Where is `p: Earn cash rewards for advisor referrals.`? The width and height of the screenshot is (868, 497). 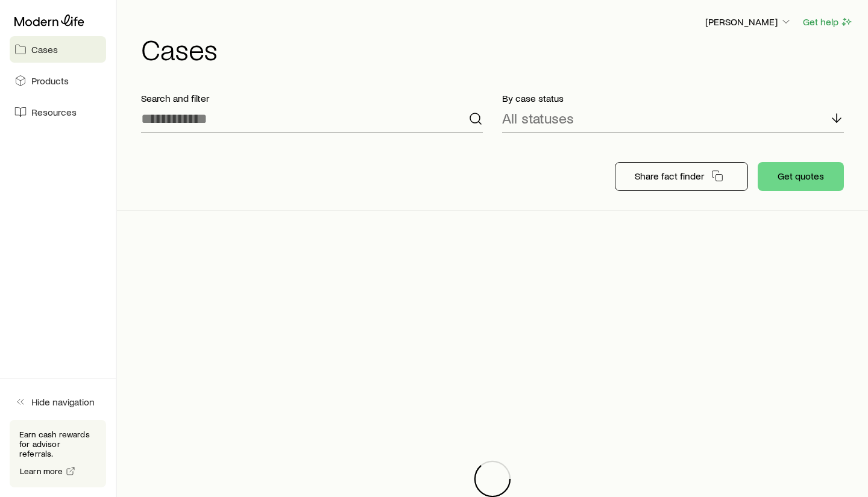 p: Earn cash rewards for advisor referrals. is located at coordinates (58, 444).